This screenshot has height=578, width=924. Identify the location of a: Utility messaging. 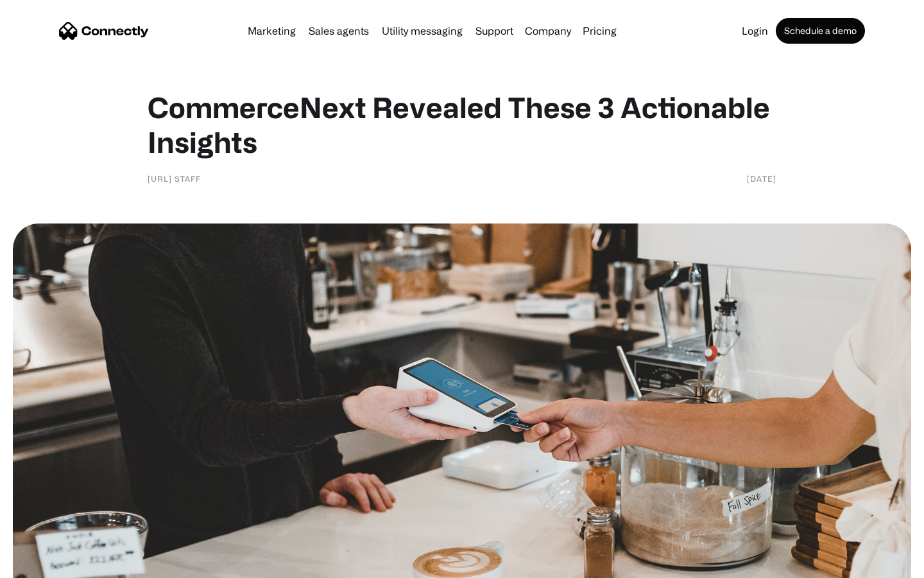
(422, 31).